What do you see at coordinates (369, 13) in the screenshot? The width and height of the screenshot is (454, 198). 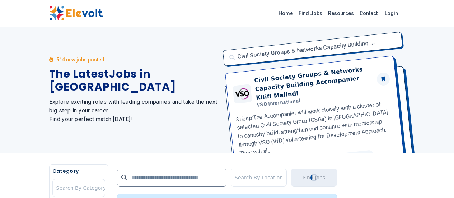 I see `a: Contact` at bounding box center [369, 13].